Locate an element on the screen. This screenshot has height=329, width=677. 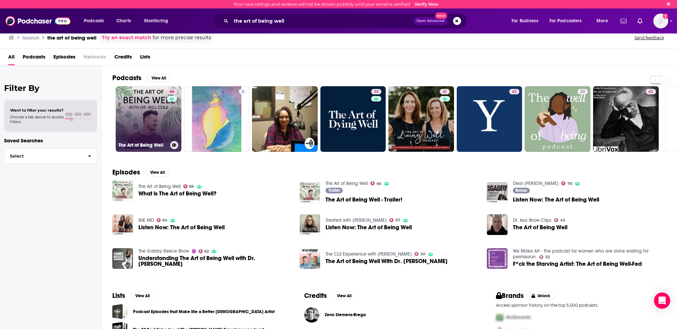
img: The Art of Being Well With Dr. Will Cole is located at coordinates (310, 258).